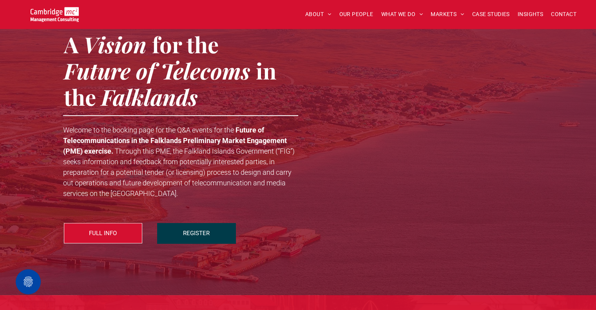 The height and width of the screenshot is (310, 596). I want to click on span: Welcome to the booking page for the Q&A events for the, so click(149, 130).